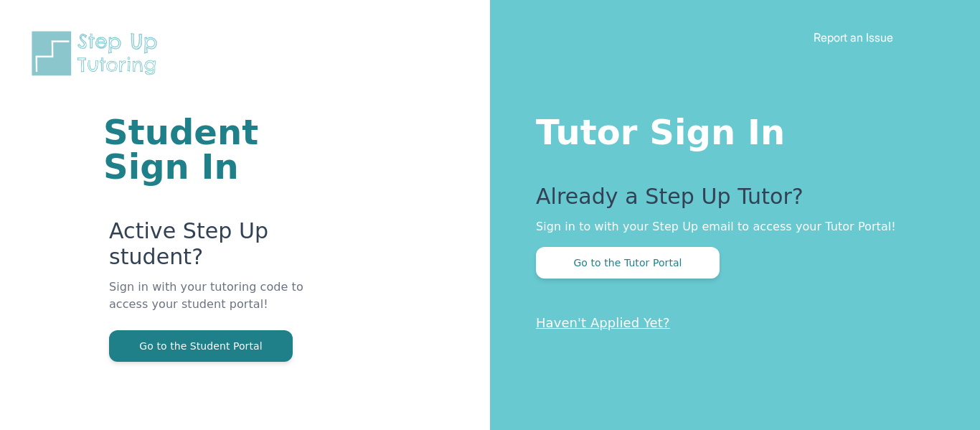 This screenshot has width=980, height=430. I want to click on h1: Student Sign In, so click(211, 150).